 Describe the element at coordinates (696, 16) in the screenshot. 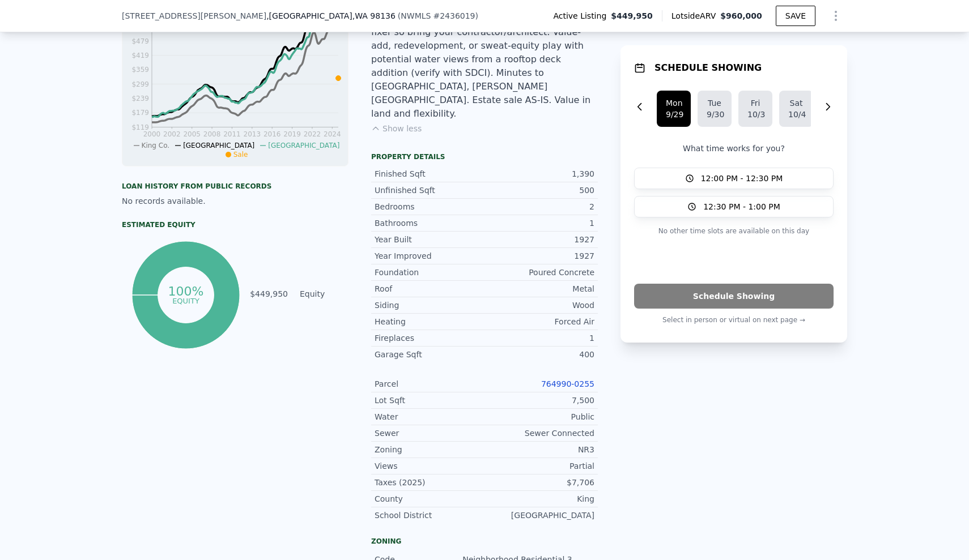

I see `span: Lotside ARV` at that location.